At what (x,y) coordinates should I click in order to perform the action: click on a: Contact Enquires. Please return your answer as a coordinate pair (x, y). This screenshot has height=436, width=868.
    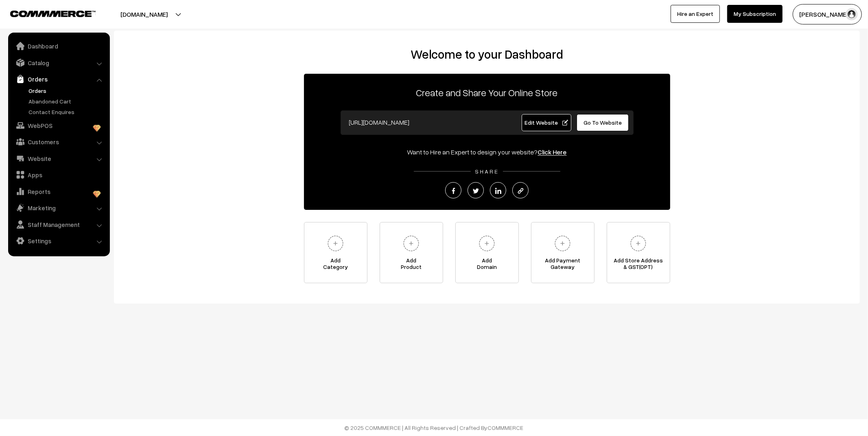
    Looking at the image, I should click on (67, 112).